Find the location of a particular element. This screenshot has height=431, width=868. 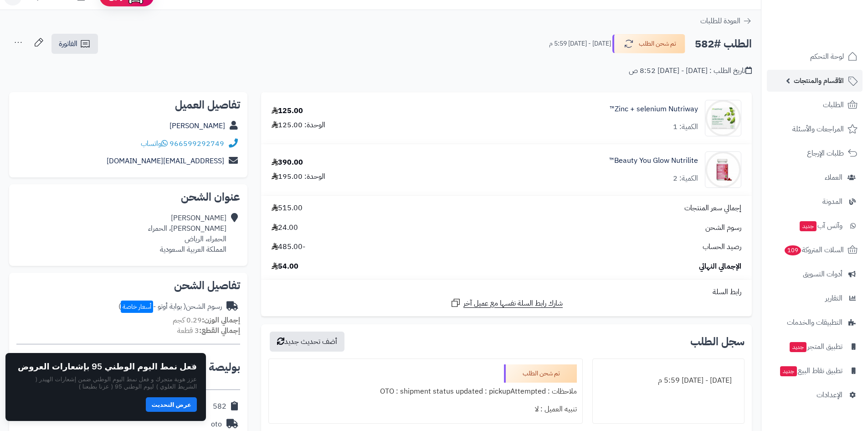

span: طلبات الإرجاع is located at coordinates (825, 153).